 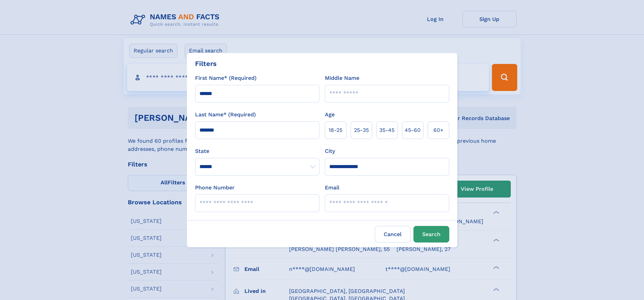 What do you see at coordinates (206, 63) in the screenshot?
I see `div: Filters` at bounding box center [206, 63].